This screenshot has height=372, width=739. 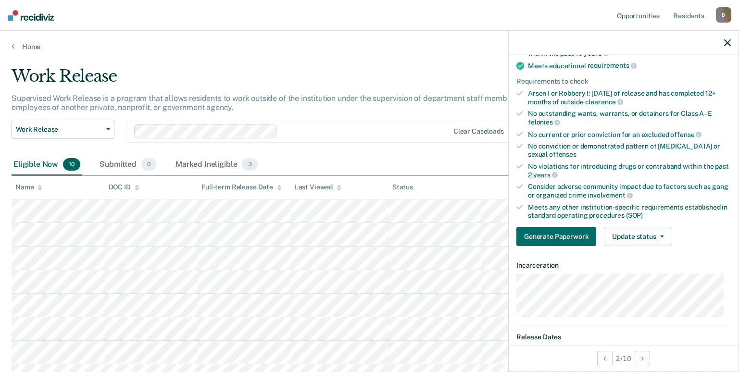 What do you see at coordinates (148, 164) in the screenshot?
I see `span: 0` at bounding box center [148, 164].